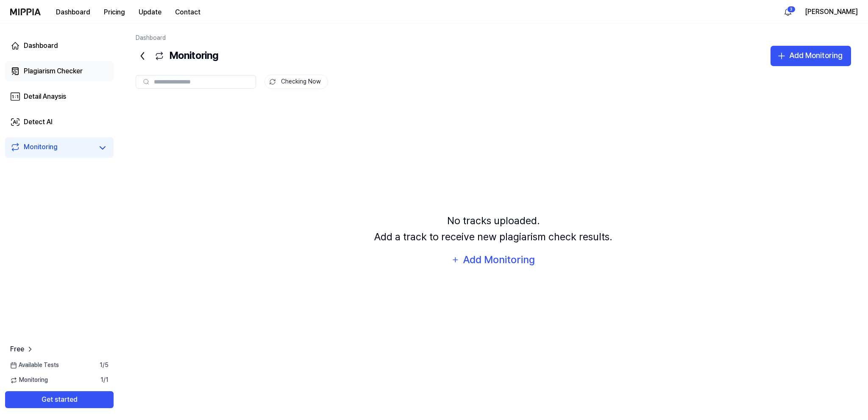  What do you see at coordinates (115, 12) in the screenshot?
I see `a: Pricing` at bounding box center [115, 12].